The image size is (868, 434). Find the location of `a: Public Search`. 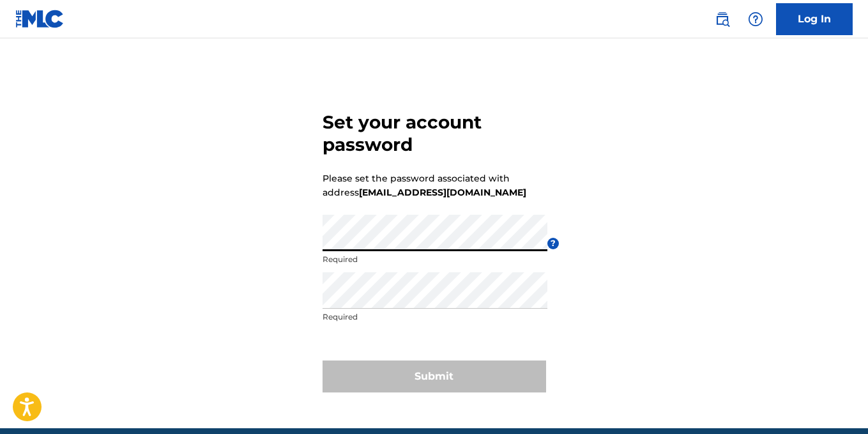

a: Public Search is located at coordinates (723, 19).